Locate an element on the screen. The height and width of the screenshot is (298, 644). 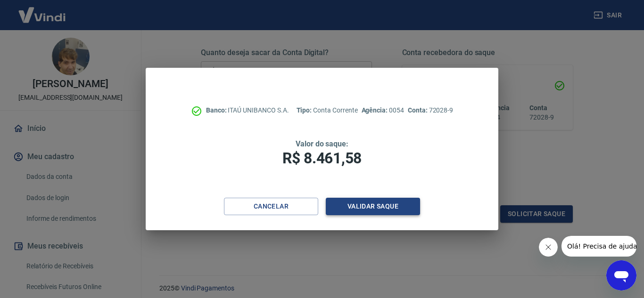
span: Olá! Precisa de ajuda? is located at coordinates (43, 10).